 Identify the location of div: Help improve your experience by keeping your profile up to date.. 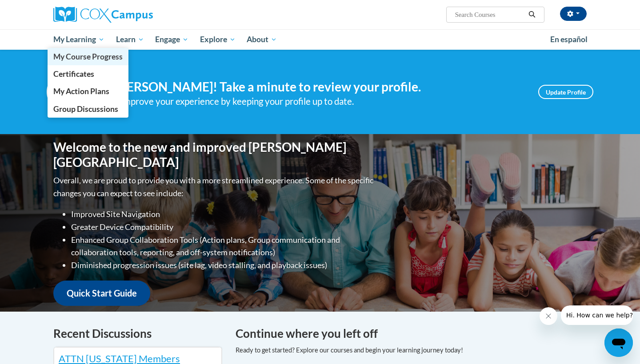
(313, 101).